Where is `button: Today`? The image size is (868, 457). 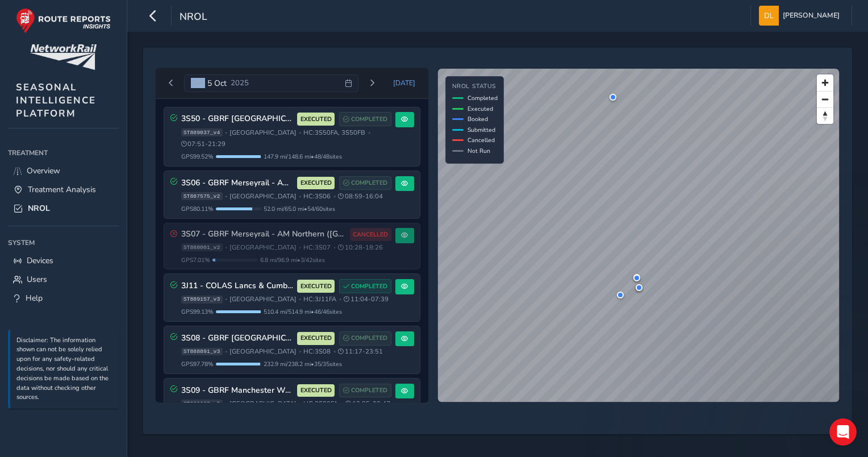 button: Today is located at coordinates (404, 83).